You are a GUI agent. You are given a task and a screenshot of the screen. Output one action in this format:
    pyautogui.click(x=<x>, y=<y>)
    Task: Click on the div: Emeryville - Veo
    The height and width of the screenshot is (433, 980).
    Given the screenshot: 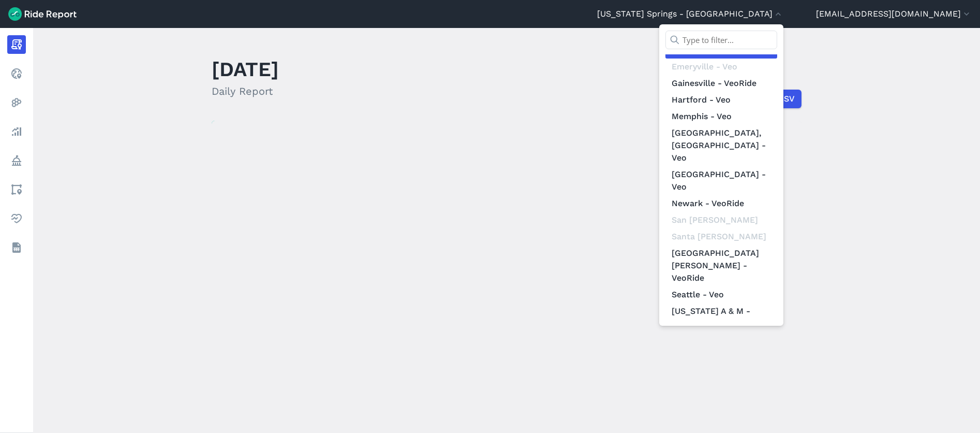 What is the action you would take?
    pyautogui.click(x=721, y=67)
    